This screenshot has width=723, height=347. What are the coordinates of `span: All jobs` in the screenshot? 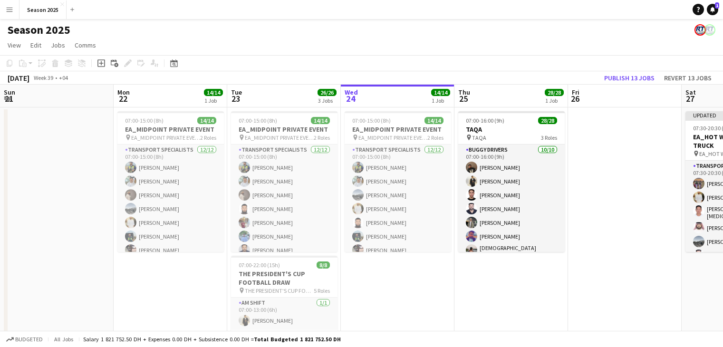 It's located at (64, 339).